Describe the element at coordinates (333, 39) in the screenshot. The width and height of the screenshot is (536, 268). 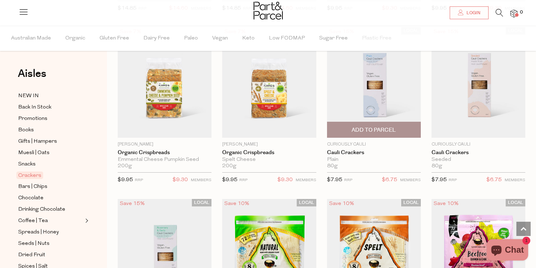
I see `span: Sugar Free` at that location.